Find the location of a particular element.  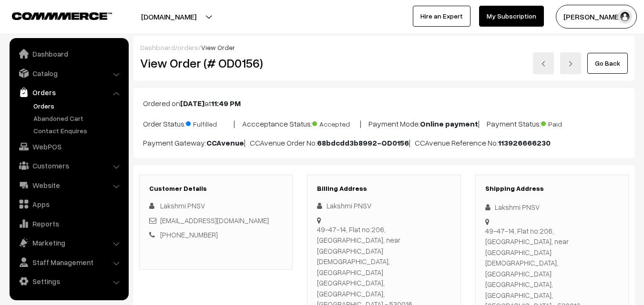

span: Lakshmi PNSV is located at coordinates (183, 206).